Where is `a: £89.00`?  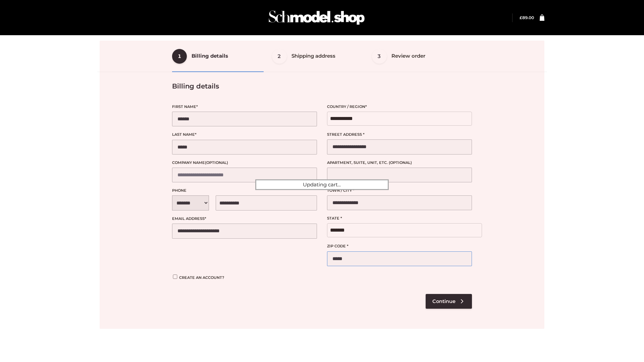
a: £89.00 is located at coordinates (527, 17).